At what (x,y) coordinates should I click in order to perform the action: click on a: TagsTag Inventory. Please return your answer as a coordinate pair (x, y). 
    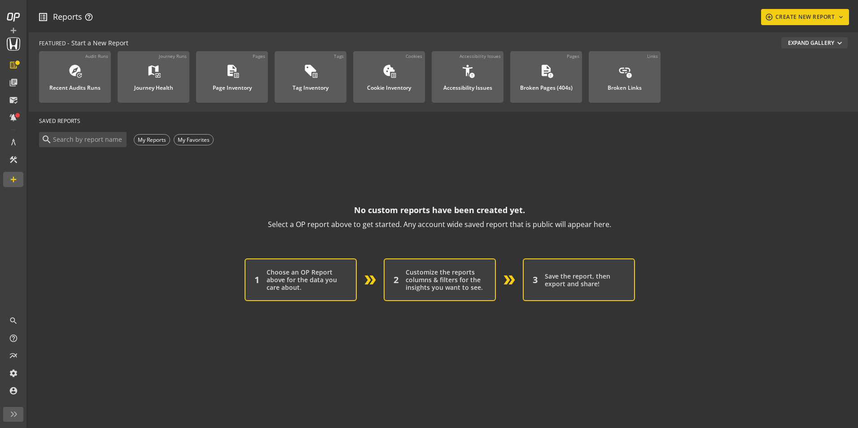
    Looking at the image, I should click on (310, 77).